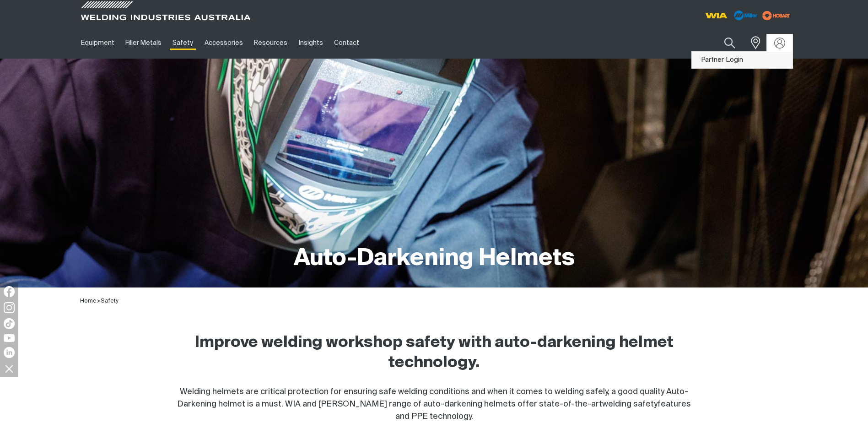 The image size is (868, 423). I want to click on a: Insights, so click(310, 43).